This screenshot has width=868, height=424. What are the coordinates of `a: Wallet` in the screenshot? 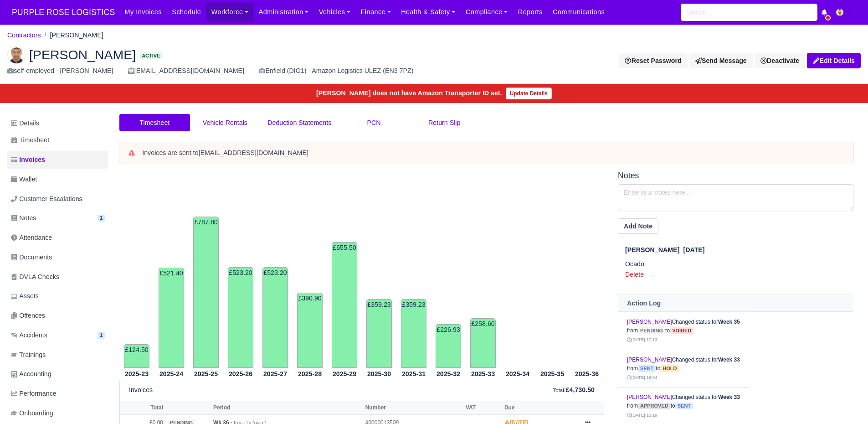 It's located at (58, 179).